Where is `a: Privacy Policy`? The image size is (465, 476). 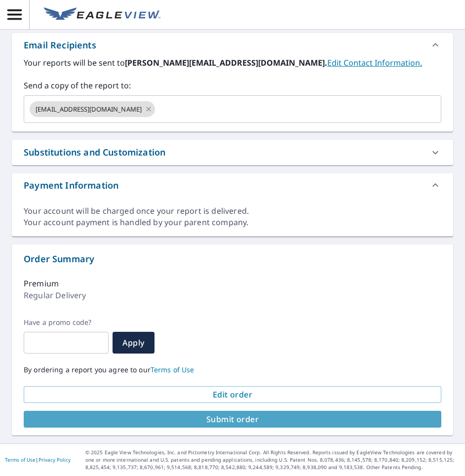 a: Privacy Policy is located at coordinates (54, 460).